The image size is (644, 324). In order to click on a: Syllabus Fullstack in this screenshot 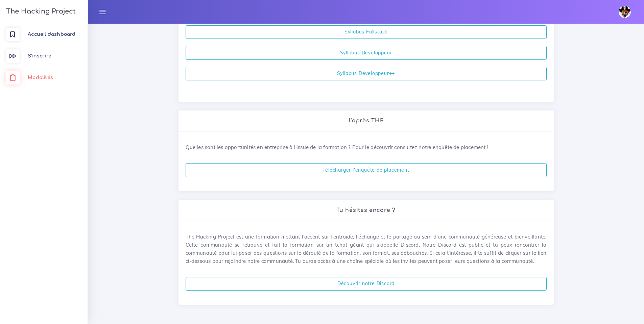, I will do `click(366, 32)`.